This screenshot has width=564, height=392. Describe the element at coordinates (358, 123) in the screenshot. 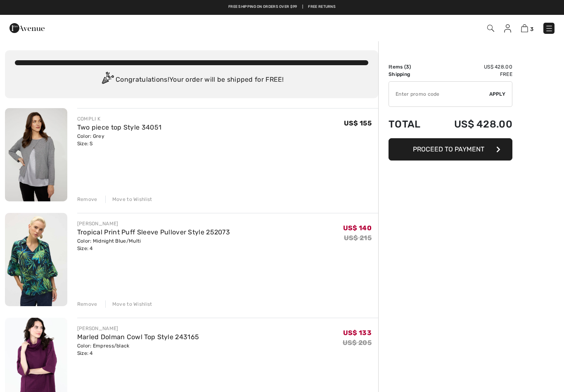

I see `span: US$ 155` at that location.